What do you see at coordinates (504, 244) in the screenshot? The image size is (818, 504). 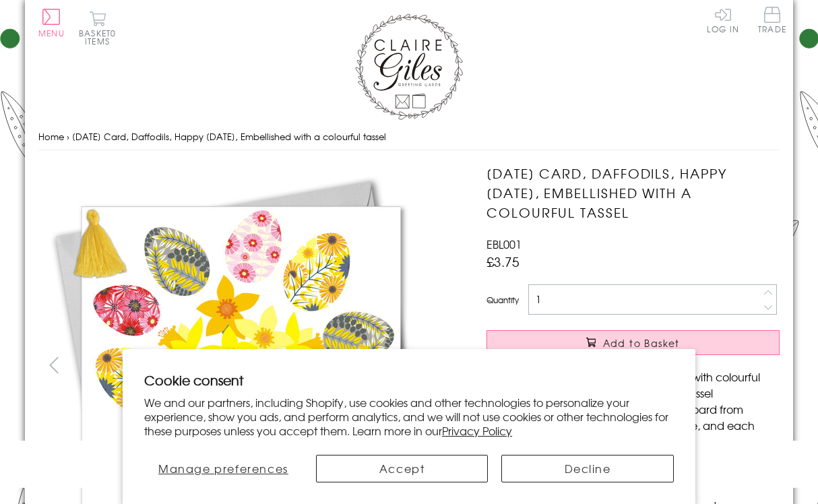 I see `span: EBL001` at bounding box center [504, 244].